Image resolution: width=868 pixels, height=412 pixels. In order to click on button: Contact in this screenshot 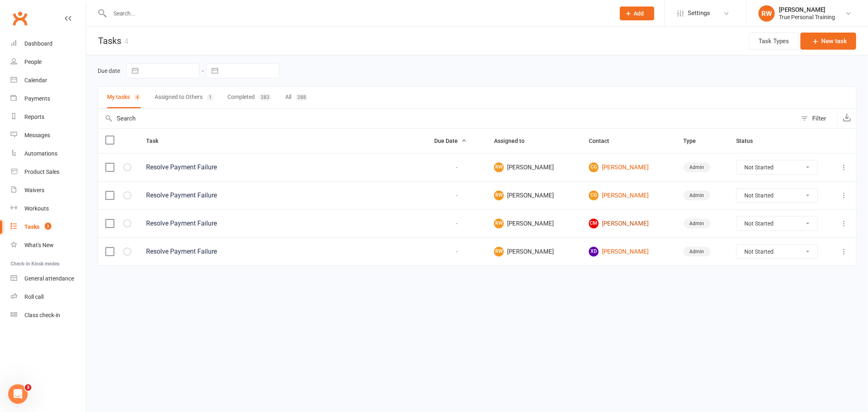, I will do `click(604, 141)`.